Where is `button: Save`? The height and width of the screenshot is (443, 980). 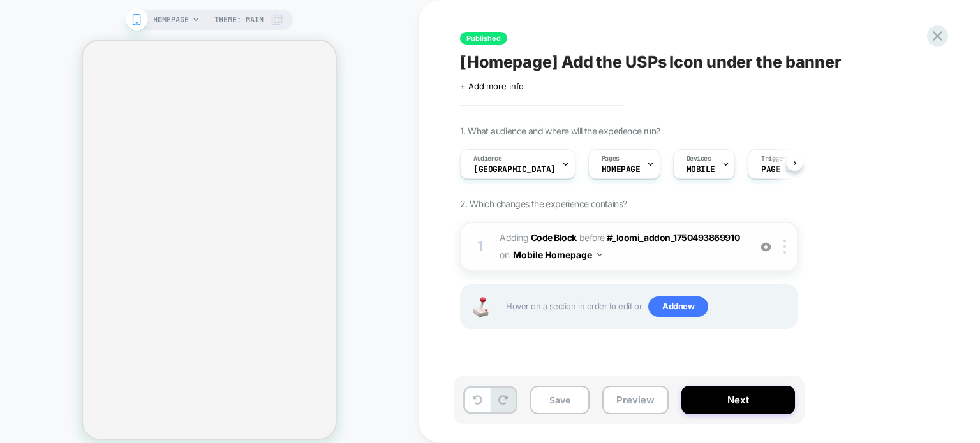 button: Save is located at coordinates (559, 400).